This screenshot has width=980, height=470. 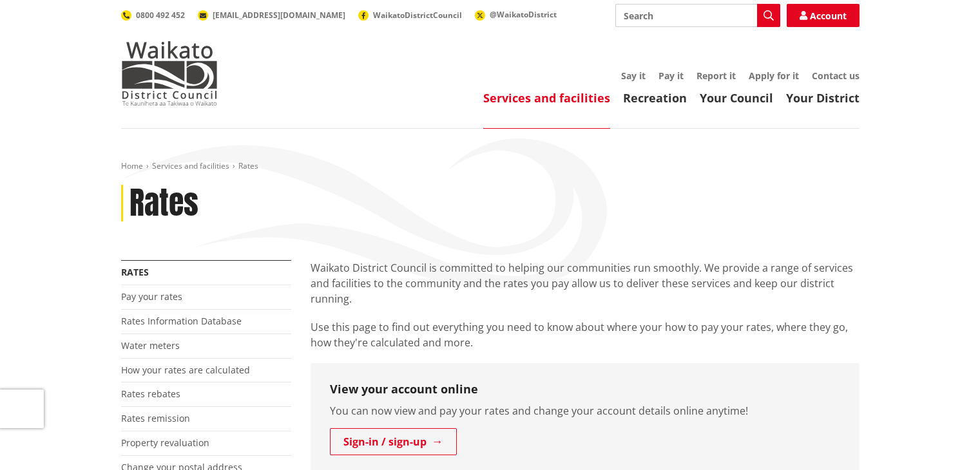 What do you see at coordinates (134, 272) in the screenshot?
I see `a: Rates` at bounding box center [134, 272].